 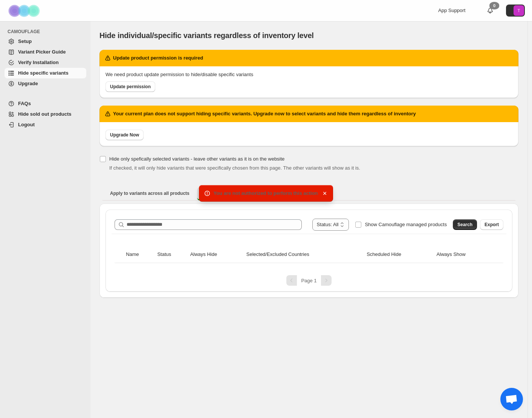 I want to click on span: CAMOUFLAGE, so click(x=47, y=32).